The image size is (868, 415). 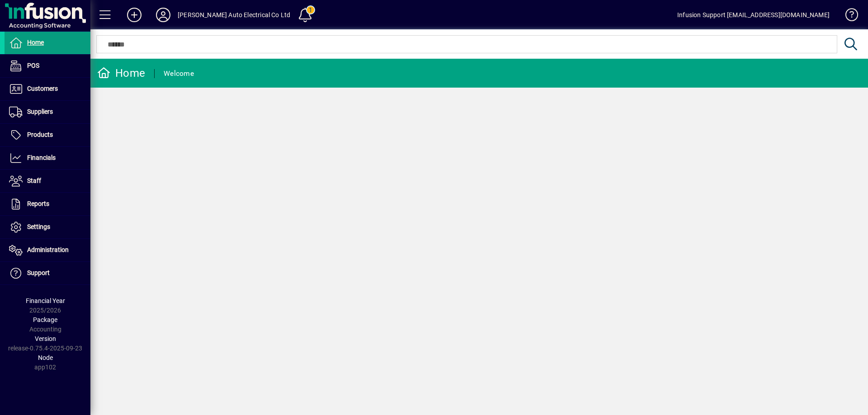 I want to click on span: Node, so click(x=45, y=358).